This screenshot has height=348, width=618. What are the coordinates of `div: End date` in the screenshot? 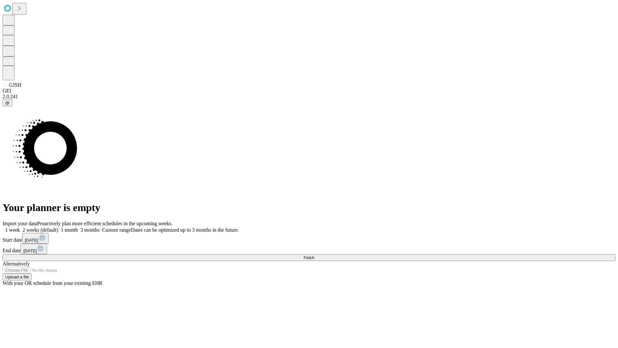 It's located at (309, 248).